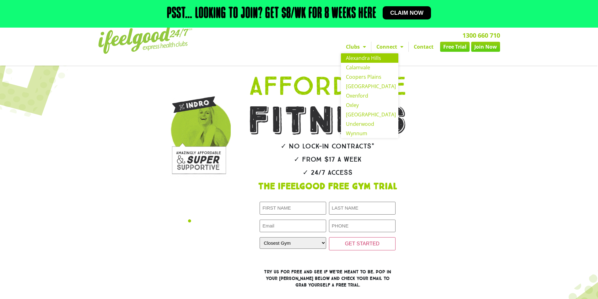  I want to click on a: 1300 660 710, so click(481, 35).